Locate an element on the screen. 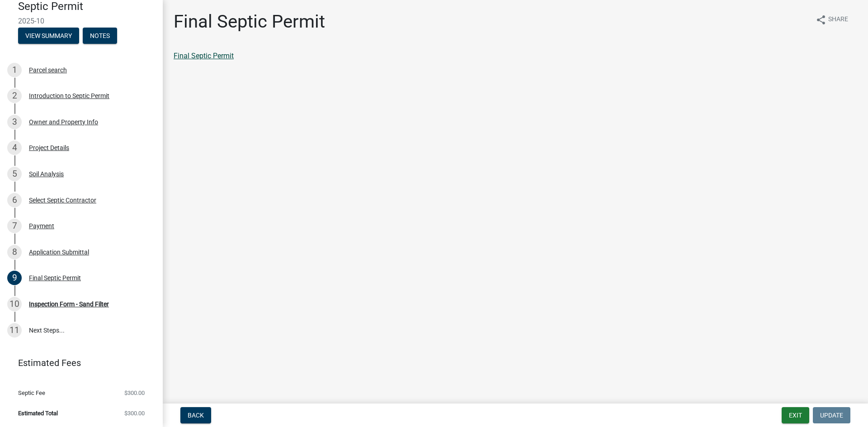 The height and width of the screenshot is (427, 868). div: Payment is located at coordinates (41, 226).